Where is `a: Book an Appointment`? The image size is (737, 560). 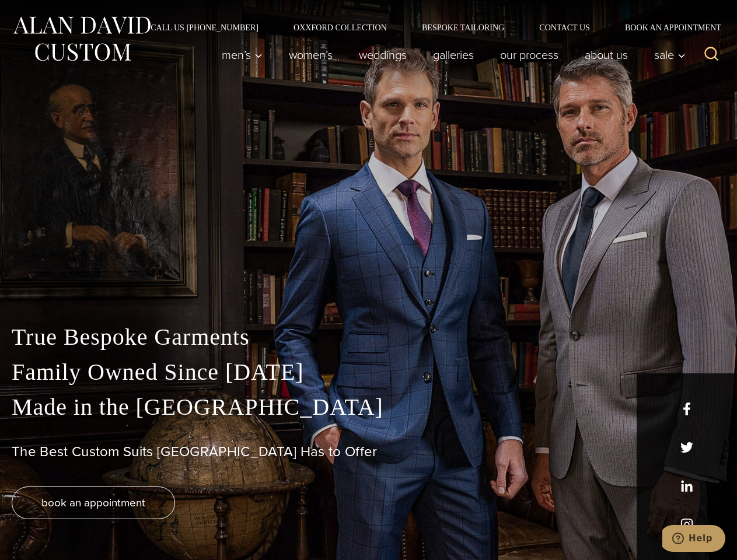 a: Book an Appointment is located at coordinates (666, 27).